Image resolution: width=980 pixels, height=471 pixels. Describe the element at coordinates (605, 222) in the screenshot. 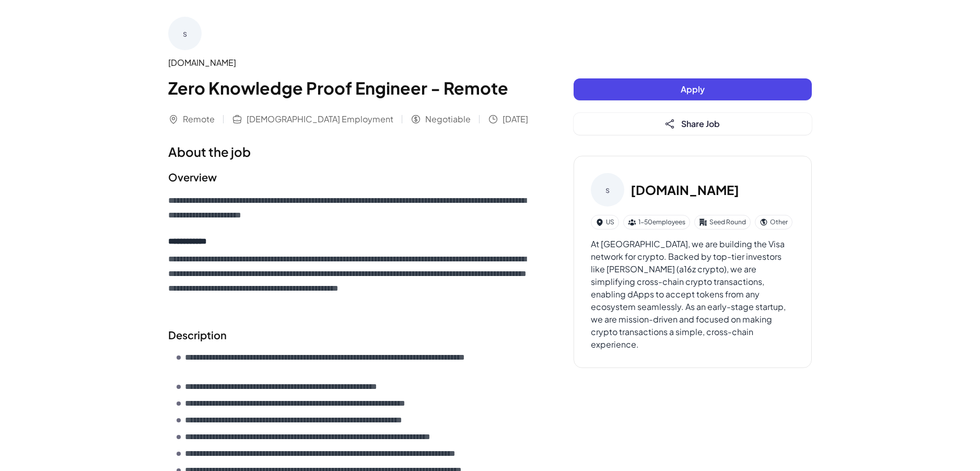

I see `div: US` at that location.